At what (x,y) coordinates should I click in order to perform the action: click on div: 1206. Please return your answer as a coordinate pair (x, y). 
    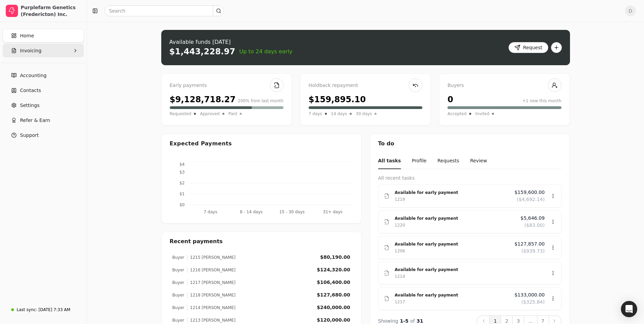
    Looking at the image, I should click on (400, 251).